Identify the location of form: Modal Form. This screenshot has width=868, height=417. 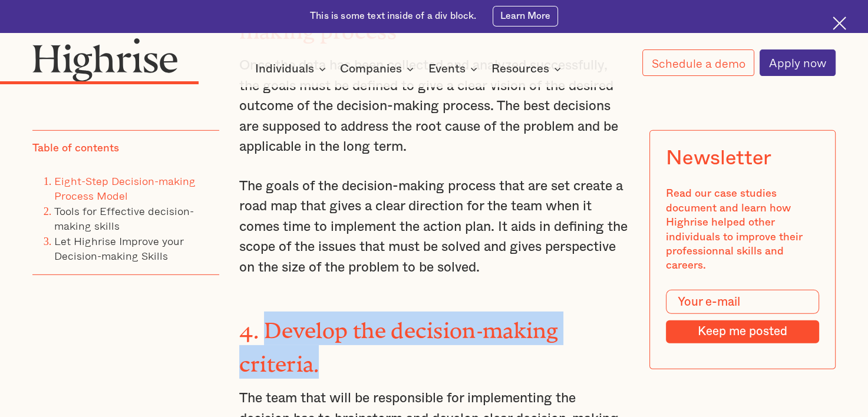
(742, 317).